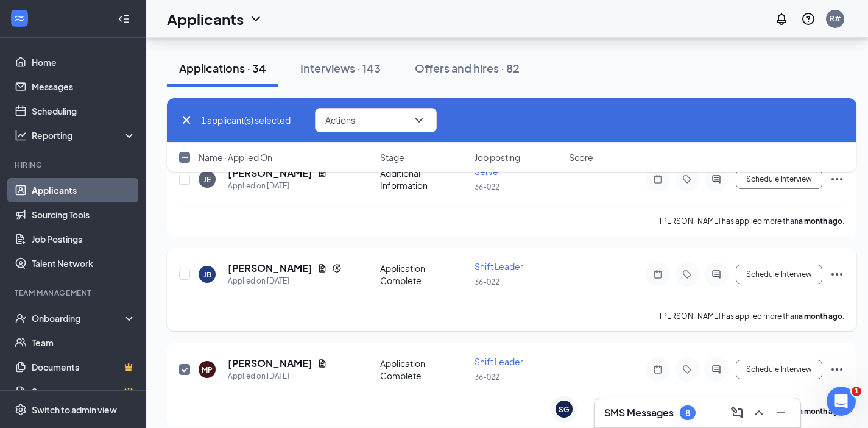  What do you see at coordinates (497, 158) in the screenshot?
I see `span: Job posting` at bounding box center [497, 158].